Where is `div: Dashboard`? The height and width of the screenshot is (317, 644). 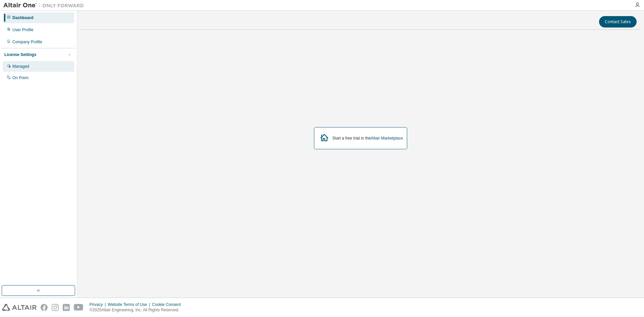 div: Dashboard is located at coordinates (23, 18).